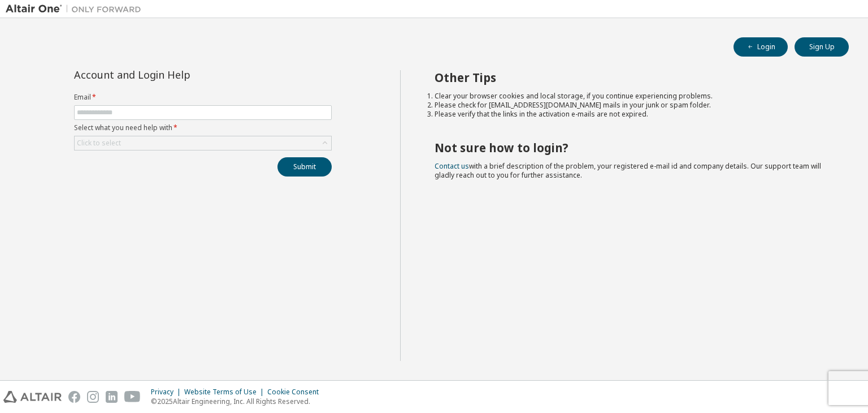 The width and height of the screenshot is (868, 413). What do you see at coordinates (203, 128) in the screenshot?
I see `label: Select what you need help with` at bounding box center [203, 128].